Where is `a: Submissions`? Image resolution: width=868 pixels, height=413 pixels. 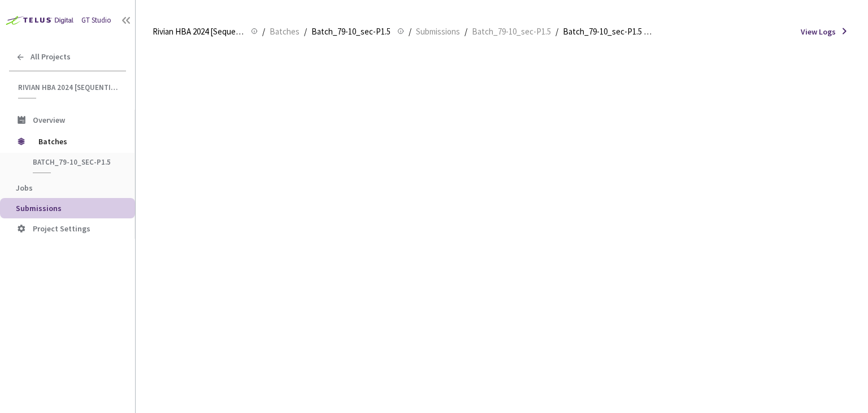
a: Submissions is located at coordinates (438, 31).